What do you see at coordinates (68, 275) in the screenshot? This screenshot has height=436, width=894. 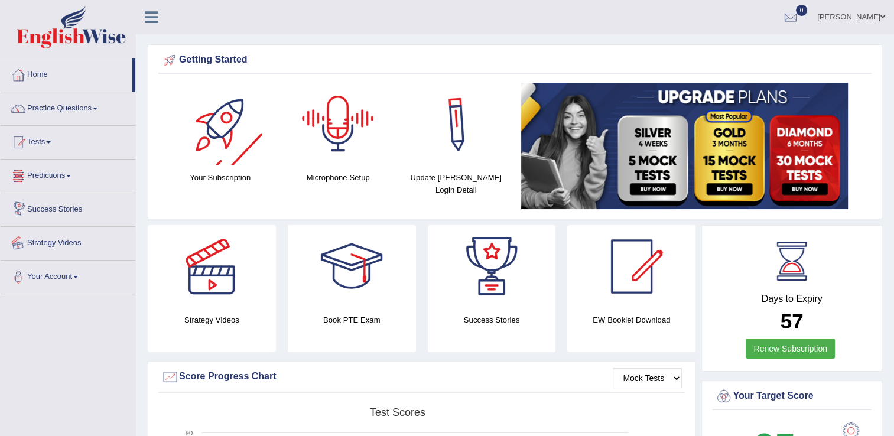 I see `a: Your Account` at bounding box center [68, 275].